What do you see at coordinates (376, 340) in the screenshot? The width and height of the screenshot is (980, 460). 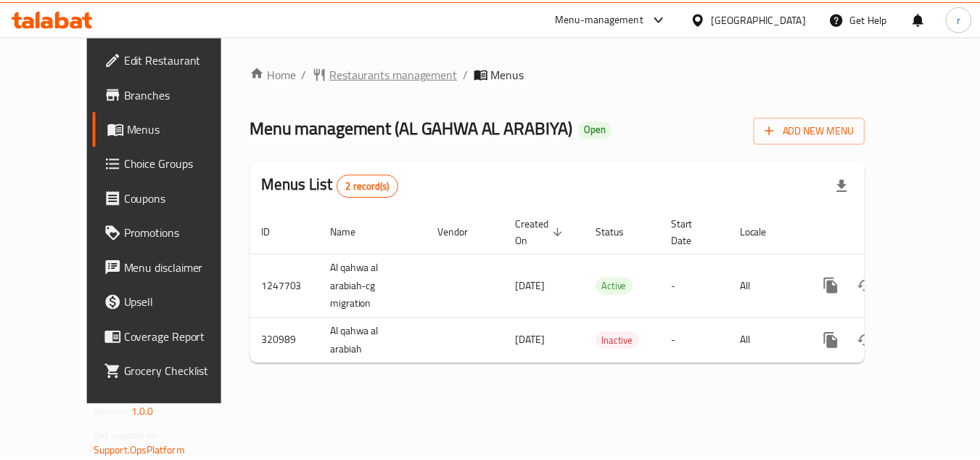 I see `td: Al qahwa al arabiah` at bounding box center [376, 340].